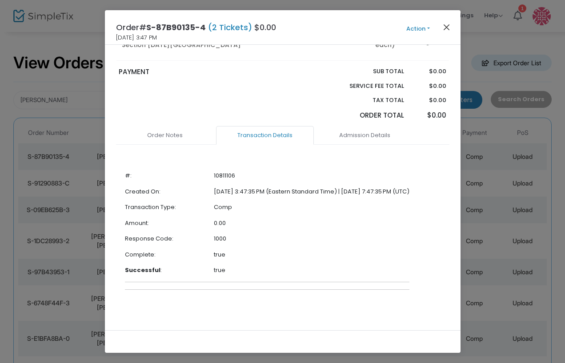 This screenshot has height=363, width=565. What do you see at coordinates (312, 208) in the screenshot?
I see `td: Comp` at bounding box center [312, 208].